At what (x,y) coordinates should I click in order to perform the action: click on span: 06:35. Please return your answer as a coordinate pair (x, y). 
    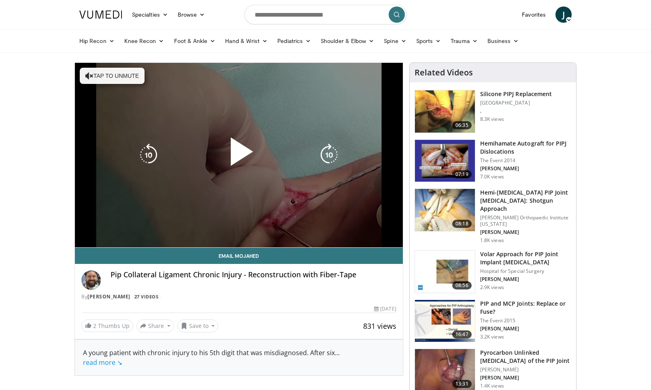
    Looking at the image, I should click on (462, 125).